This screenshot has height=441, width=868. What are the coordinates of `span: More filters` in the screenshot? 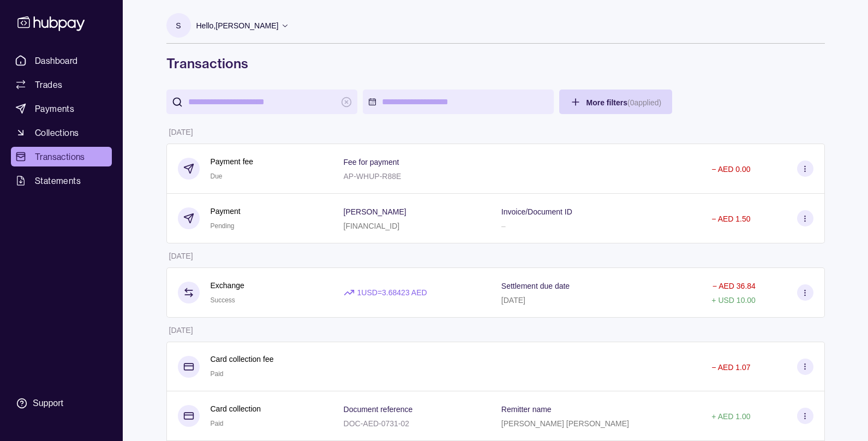 It's located at (624, 102).